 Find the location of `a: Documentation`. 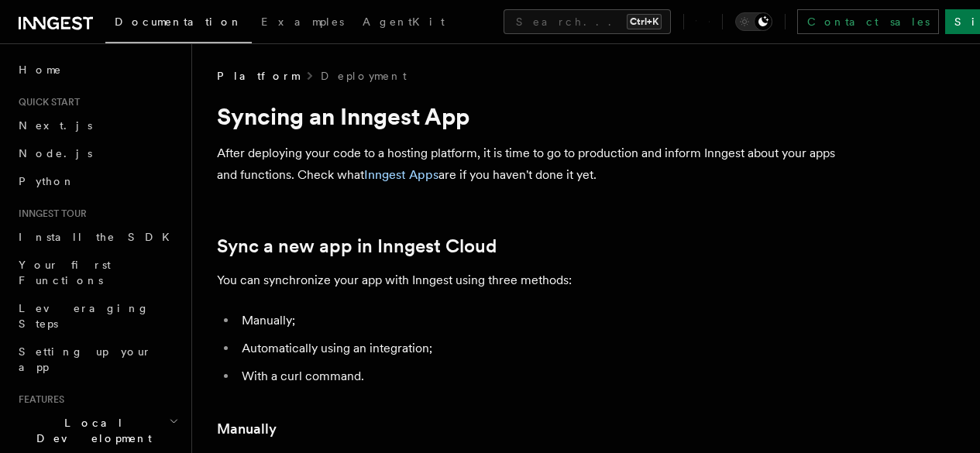

a: Documentation is located at coordinates (178, 24).